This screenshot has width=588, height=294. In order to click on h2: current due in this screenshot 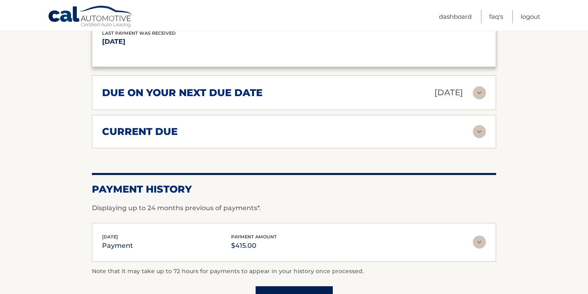, I will do `click(140, 132)`.